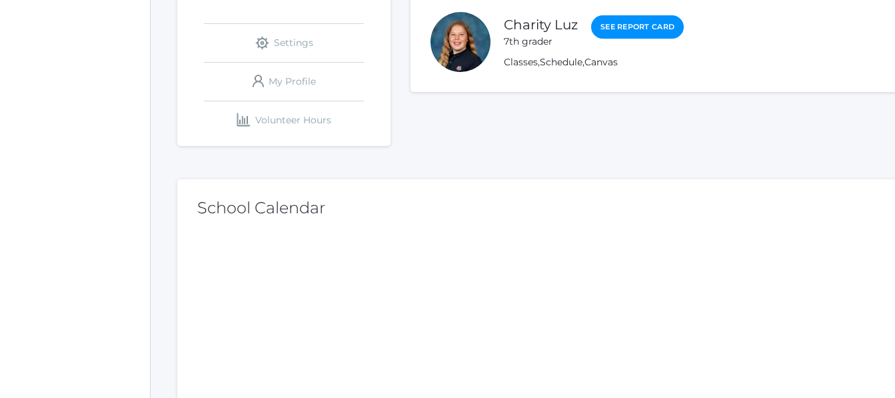 Image resolution: width=895 pixels, height=398 pixels. I want to click on a: See Report Card, so click(637, 27).